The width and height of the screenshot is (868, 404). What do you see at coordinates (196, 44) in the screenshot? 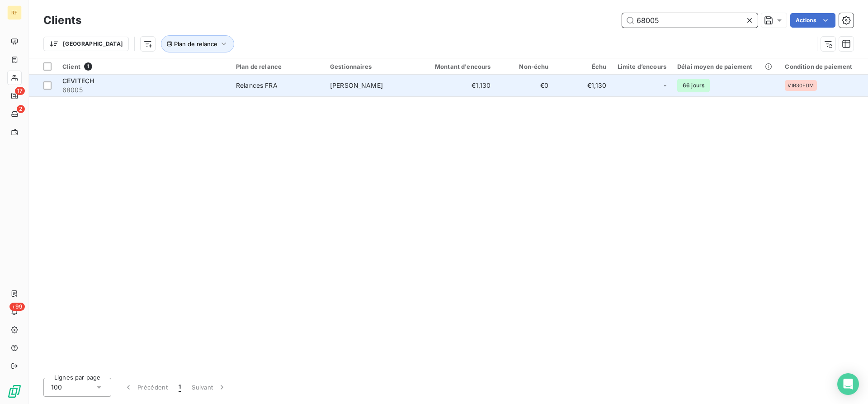
I see `span: Plan de relance` at bounding box center [196, 44].